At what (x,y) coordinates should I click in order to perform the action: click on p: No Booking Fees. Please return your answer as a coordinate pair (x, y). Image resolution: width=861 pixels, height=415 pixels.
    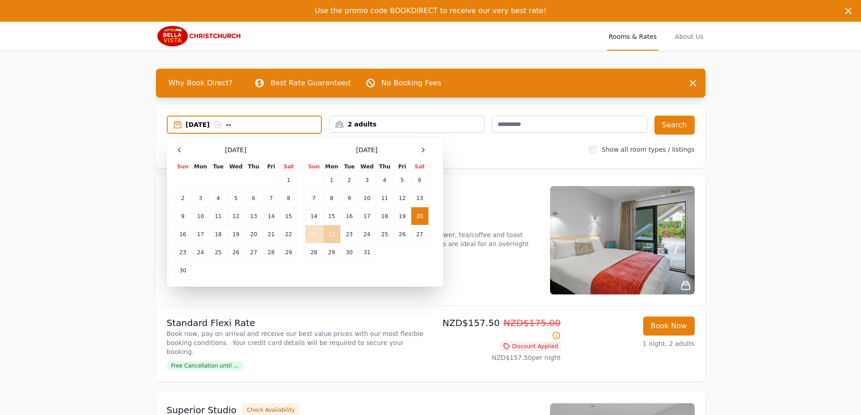
    Looking at the image, I should click on (411, 83).